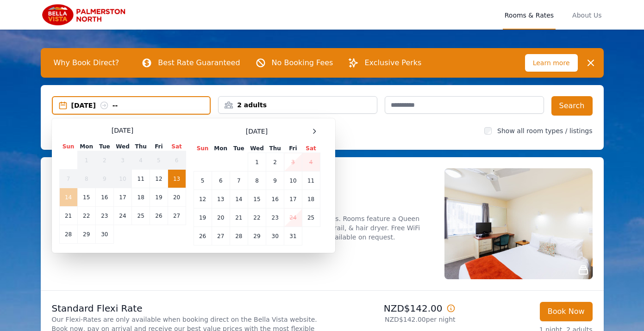  I want to click on button: Search, so click(572, 106).